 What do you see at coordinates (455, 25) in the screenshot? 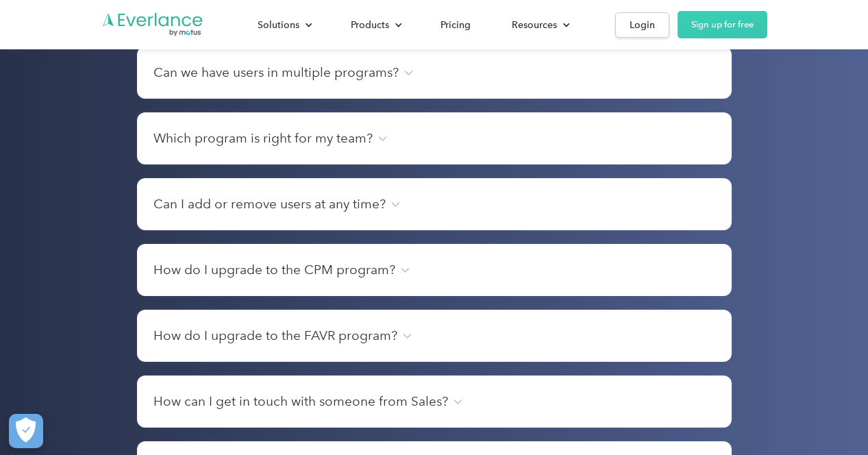
I see `div: Pricing` at bounding box center [455, 25].